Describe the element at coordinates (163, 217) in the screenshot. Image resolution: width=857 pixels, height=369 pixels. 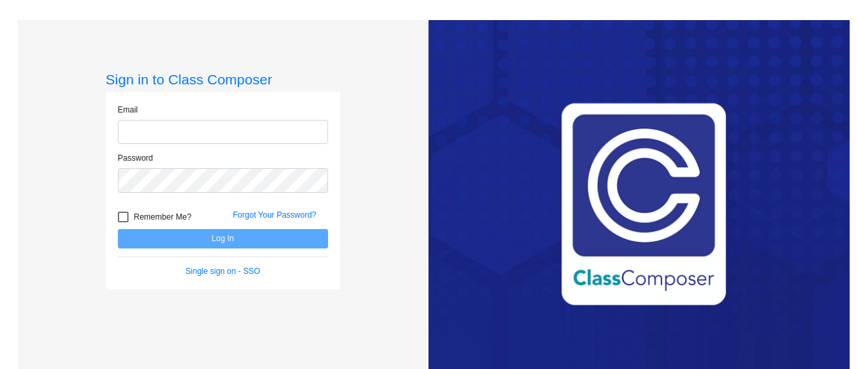
I see `span: Remember Me?` at that location.